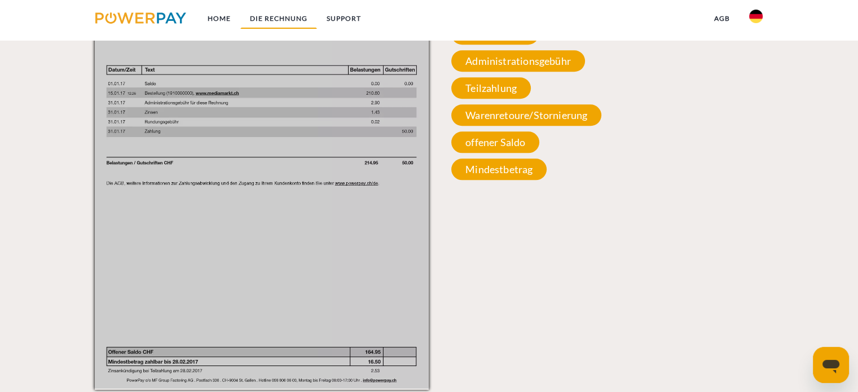 The width and height of the screenshot is (858, 392). Describe the element at coordinates (756, 16) in the screenshot. I see `img: de` at that location.